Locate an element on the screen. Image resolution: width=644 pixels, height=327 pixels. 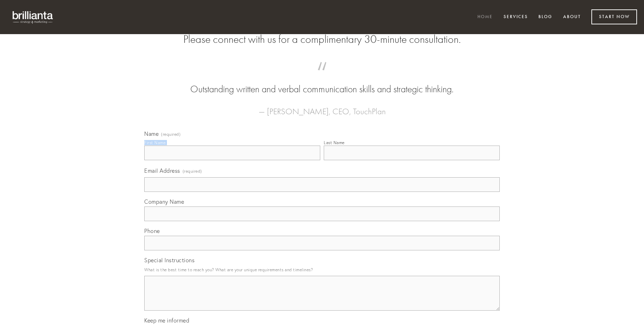
a: Services is located at coordinates (516, 17).